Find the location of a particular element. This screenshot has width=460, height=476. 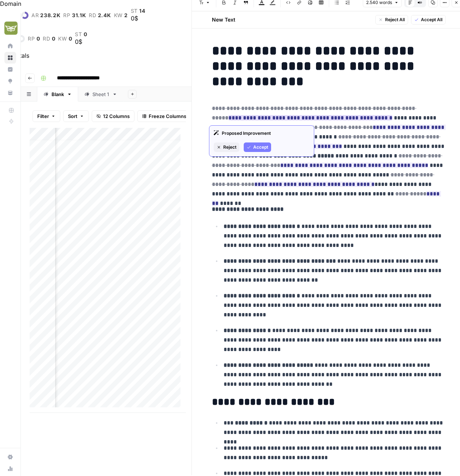

a: Opportunities is located at coordinates (10, 81).